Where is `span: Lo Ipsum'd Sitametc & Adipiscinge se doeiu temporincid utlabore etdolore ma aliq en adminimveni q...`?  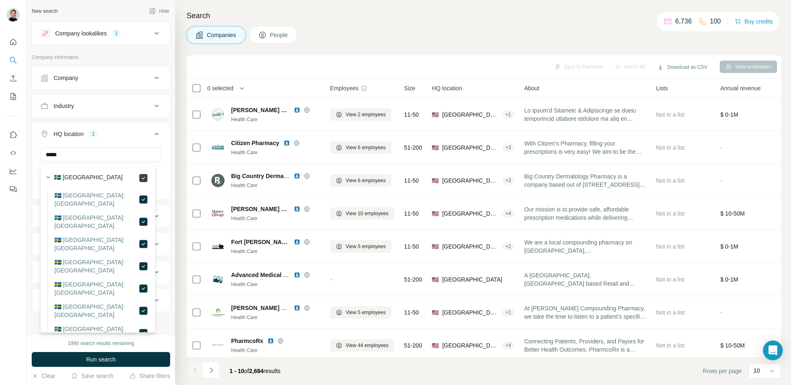 span: Lo Ipsum'd Sitametc & Adipiscinge se doeiu temporincid utlabore etdolore ma aliq en adminimveni q... is located at coordinates (585, 114).